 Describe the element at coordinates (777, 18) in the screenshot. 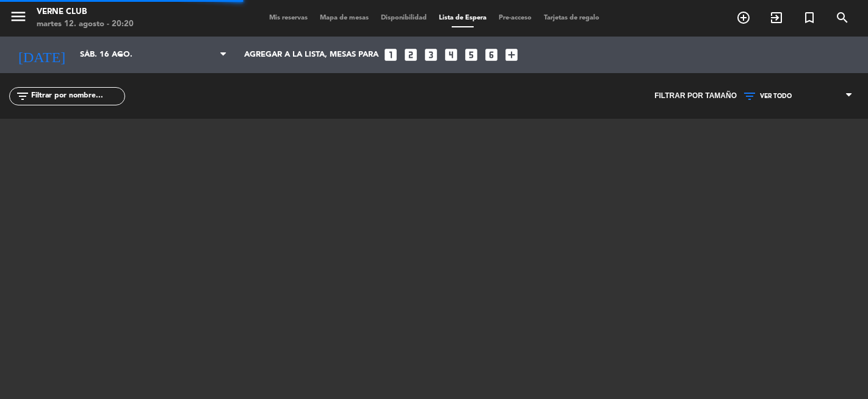

I see `i: exit_to_app` at that location.